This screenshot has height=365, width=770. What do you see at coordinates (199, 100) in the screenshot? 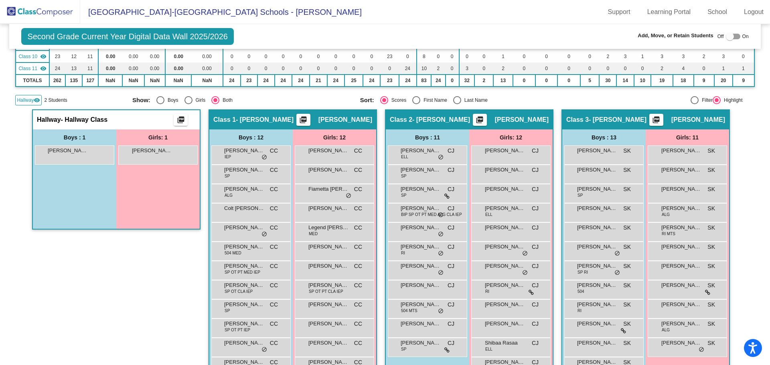
I see `div: Girls` at bounding box center [199, 100].